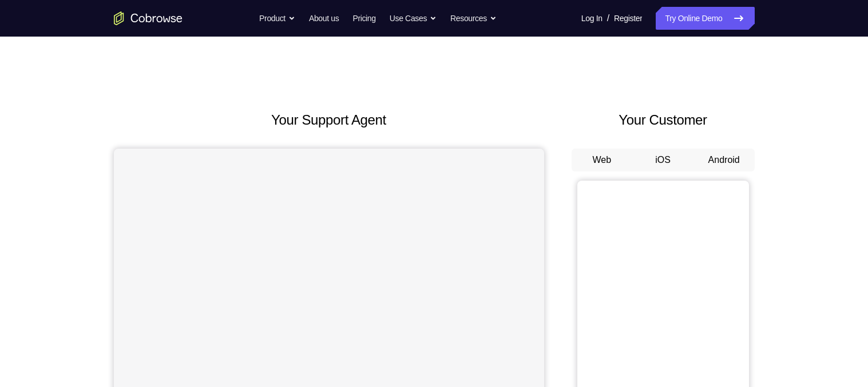 The height and width of the screenshot is (387, 868). Describe the element at coordinates (324, 18) in the screenshot. I see `a: About us` at that location.